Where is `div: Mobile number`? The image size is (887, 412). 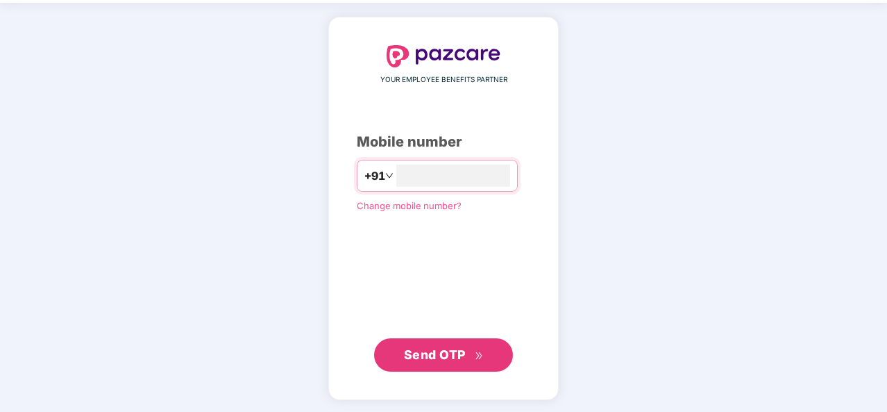
div: Mobile number is located at coordinates (444, 142).